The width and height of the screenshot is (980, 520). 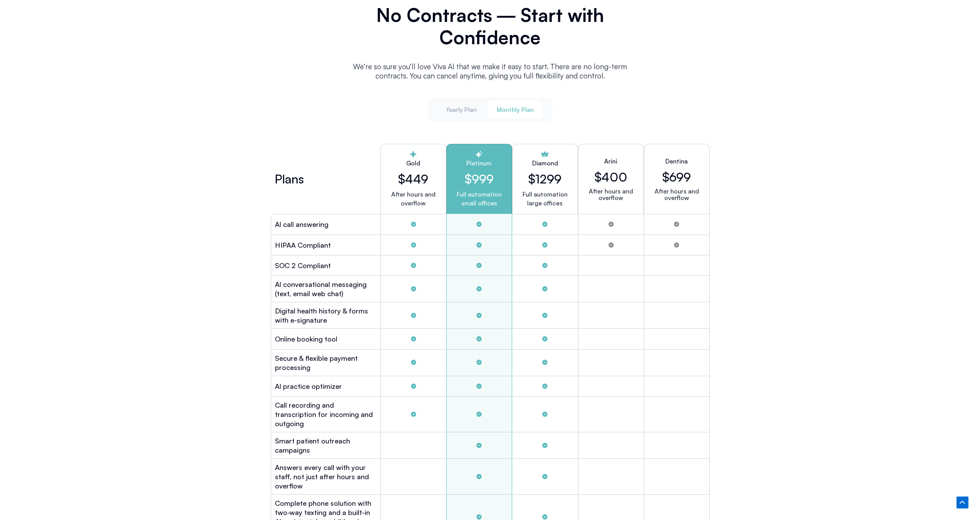 I want to click on h2: Arini, so click(x=610, y=161).